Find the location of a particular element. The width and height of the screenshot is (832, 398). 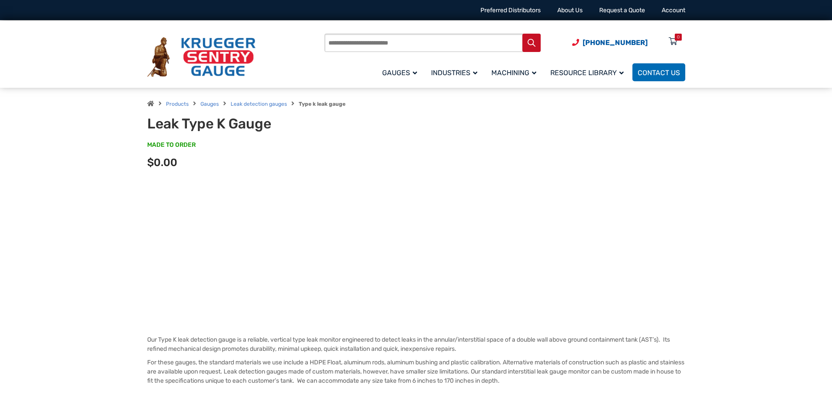

p: Our Type K leak detection gauge is a reliable, vertical type leak monitor engineered to detect le... is located at coordinates (416, 344).